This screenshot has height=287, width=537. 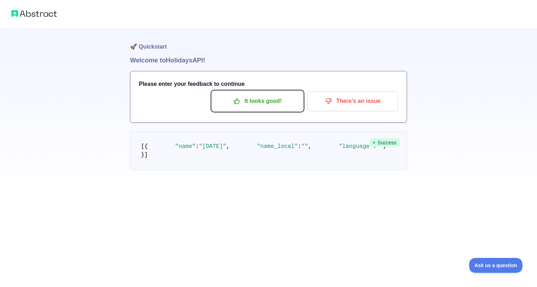 What do you see at coordinates (353, 101) in the screenshot?
I see `p: There's an issue` at bounding box center [353, 101].